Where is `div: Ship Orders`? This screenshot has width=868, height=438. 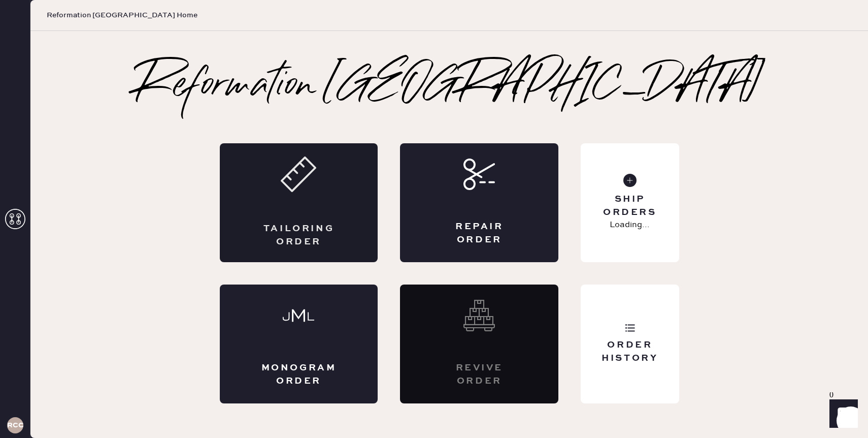 div: Ship Orders is located at coordinates (630, 206).